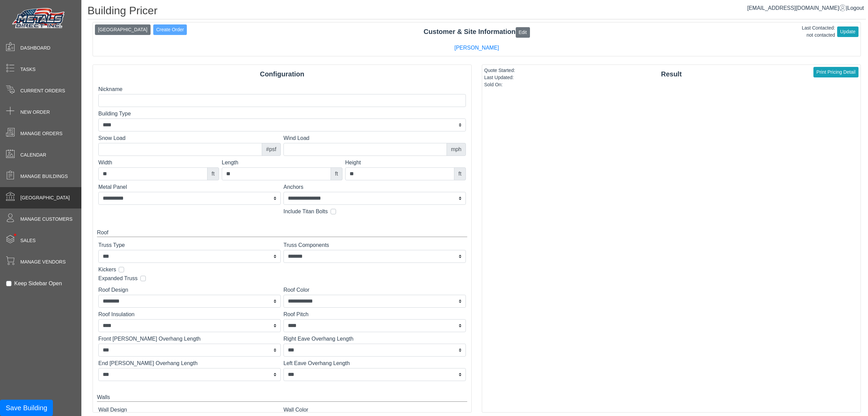 This screenshot has width=868, height=416. Describe the element at coordinates (190, 138) in the screenshot. I see `label: Snow Load` at that location.